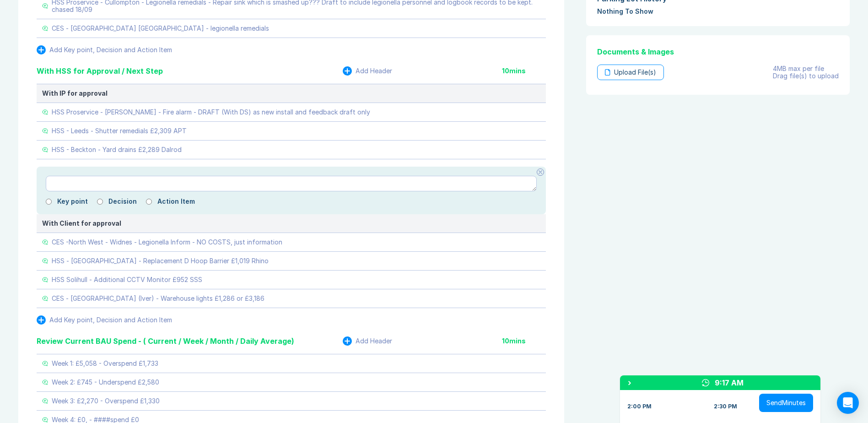  Describe the element at coordinates (718, 52) in the screenshot. I see `div: Documents & Images` at that location.